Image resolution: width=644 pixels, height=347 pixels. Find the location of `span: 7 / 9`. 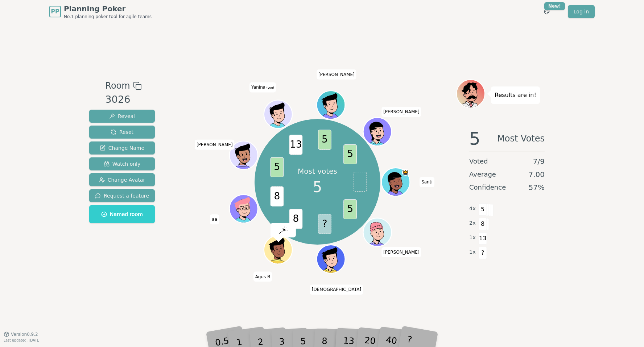

span: 7 / 9 is located at coordinates (539, 162).